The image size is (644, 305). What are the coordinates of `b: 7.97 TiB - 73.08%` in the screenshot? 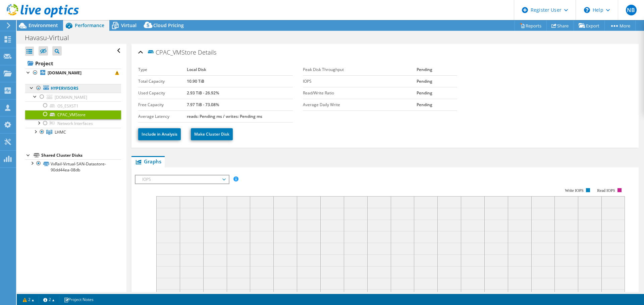 It's located at (203, 104).